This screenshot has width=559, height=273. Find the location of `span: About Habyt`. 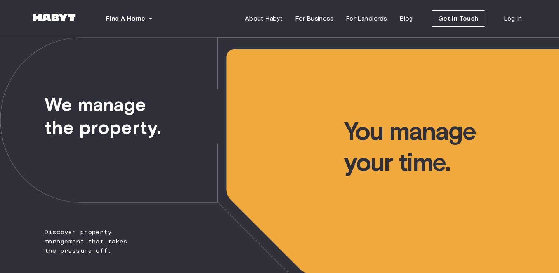

span: About Habyt is located at coordinates (263, 19).